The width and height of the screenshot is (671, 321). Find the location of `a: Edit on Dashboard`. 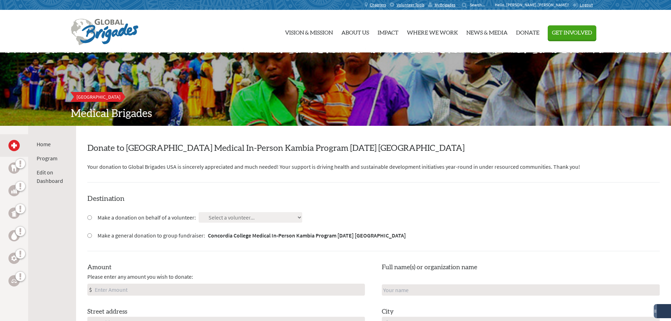

a: Edit on Dashboard is located at coordinates (50, 177).